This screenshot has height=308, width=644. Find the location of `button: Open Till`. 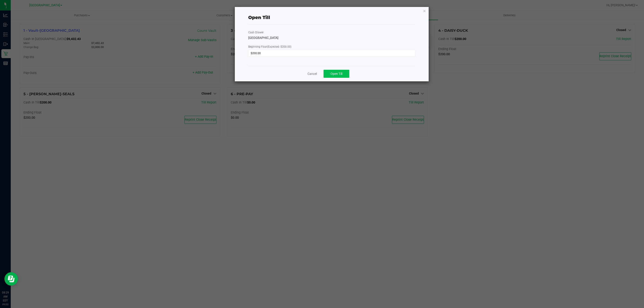

button: Open Till is located at coordinates (336, 74).